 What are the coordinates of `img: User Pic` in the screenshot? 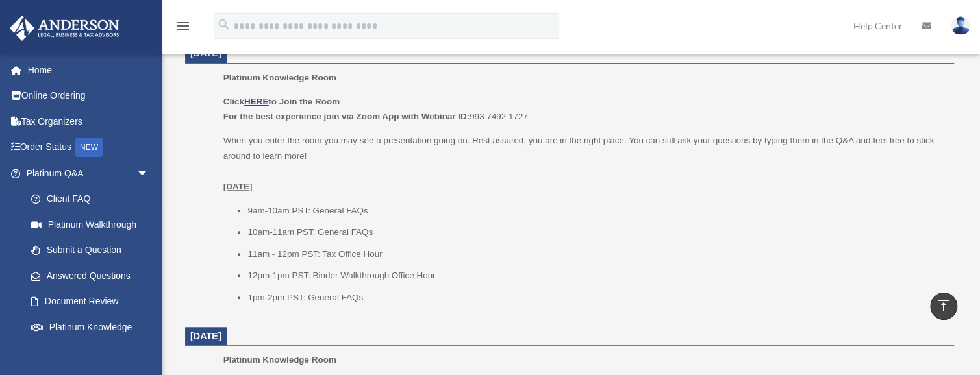 It's located at (960, 25).